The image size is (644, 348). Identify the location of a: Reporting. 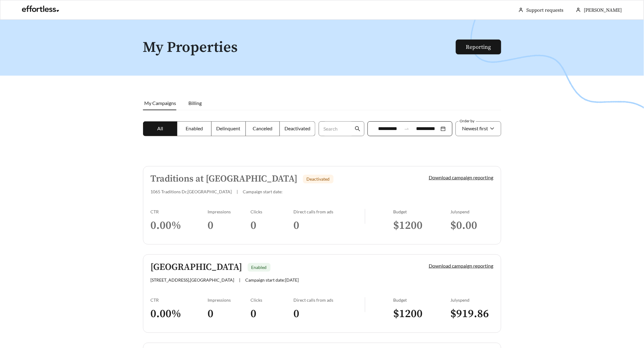
(478, 47).